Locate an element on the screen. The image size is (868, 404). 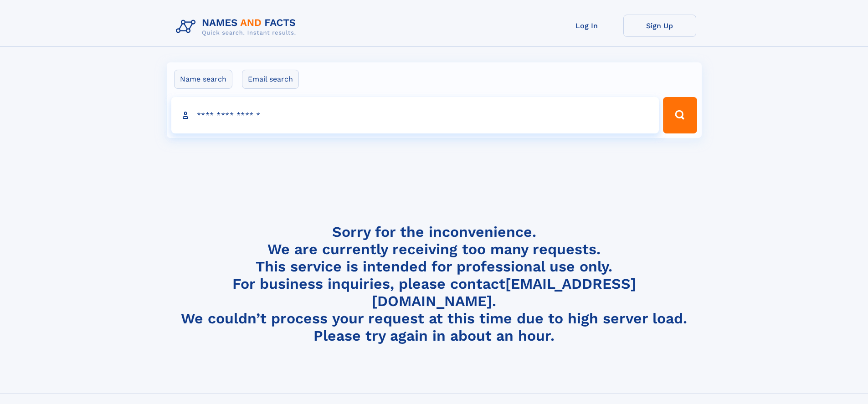
a: Sign Up is located at coordinates (660, 25).